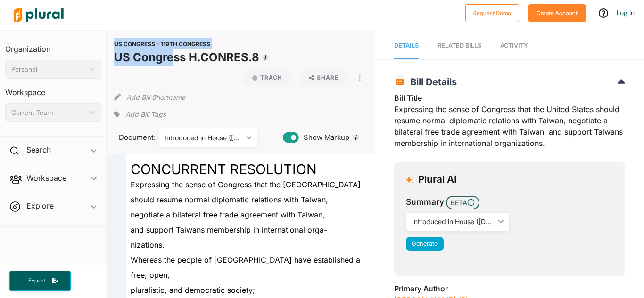 The image size is (644, 298). I want to click on h3: Organization, so click(54, 45).